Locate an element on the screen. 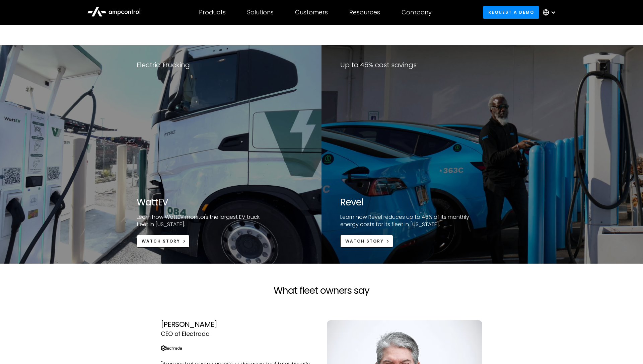 This screenshot has height=364, width=643. div: CEO of Electrada is located at coordinates (238, 334).